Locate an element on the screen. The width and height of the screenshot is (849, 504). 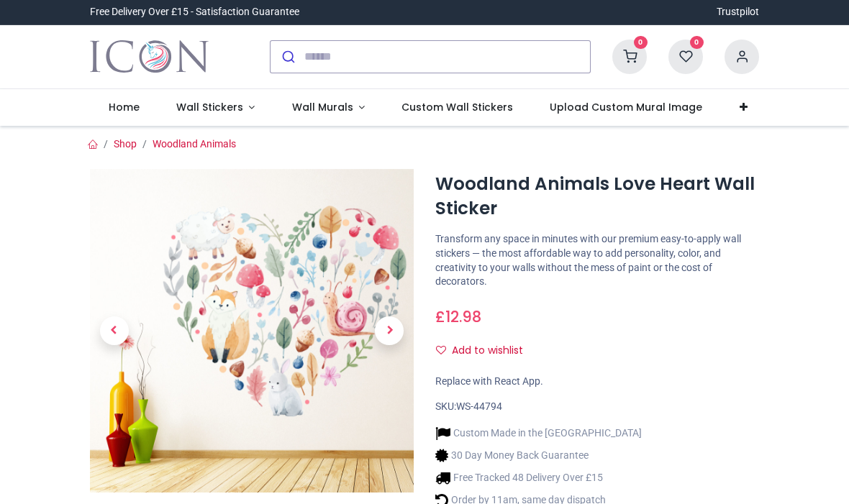
a: Logo of Icon Wall Stickers is located at coordinates (149, 57).